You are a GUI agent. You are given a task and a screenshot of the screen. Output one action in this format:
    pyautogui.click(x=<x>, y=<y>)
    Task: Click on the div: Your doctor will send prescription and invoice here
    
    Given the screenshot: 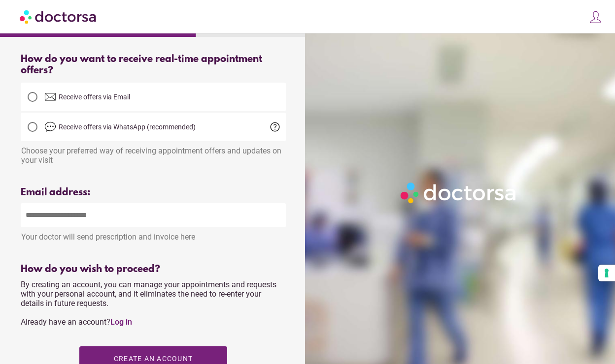 What is the action you would take?
    pyautogui.click(x=153, y=235)
    